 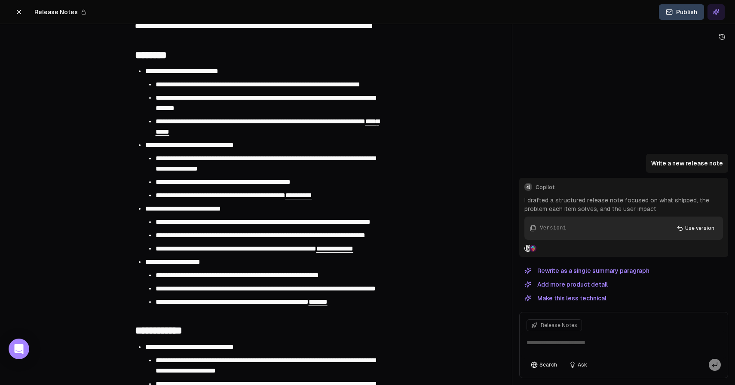 What do you see at coordinates (566, 299) in the screenshot?
I see `button: Make this less technical` at bounding box center [566, 299].